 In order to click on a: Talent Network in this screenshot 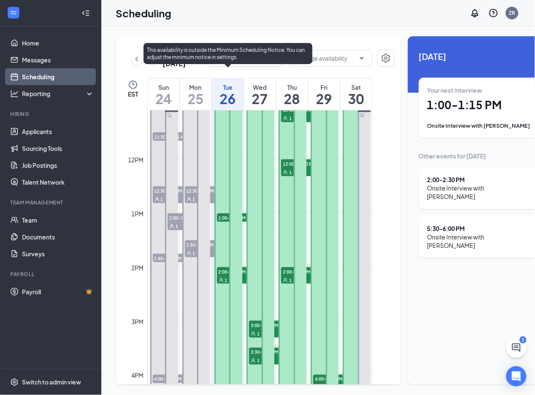, I will do `click(58, 182)`.